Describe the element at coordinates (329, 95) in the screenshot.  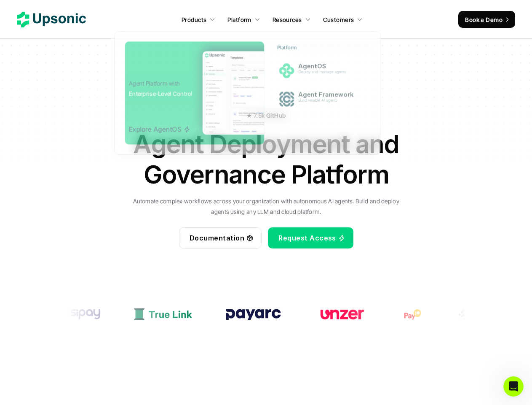
I see `p: Agent Framework` at that location.